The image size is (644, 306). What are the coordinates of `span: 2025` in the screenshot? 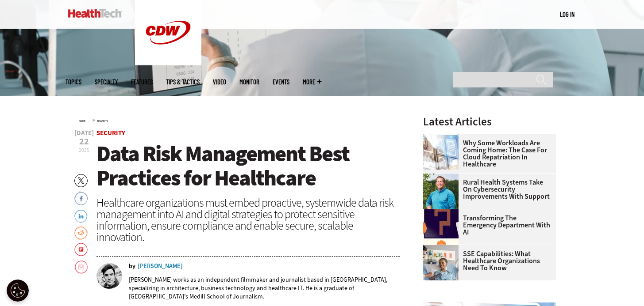 It's located at (84, 150).